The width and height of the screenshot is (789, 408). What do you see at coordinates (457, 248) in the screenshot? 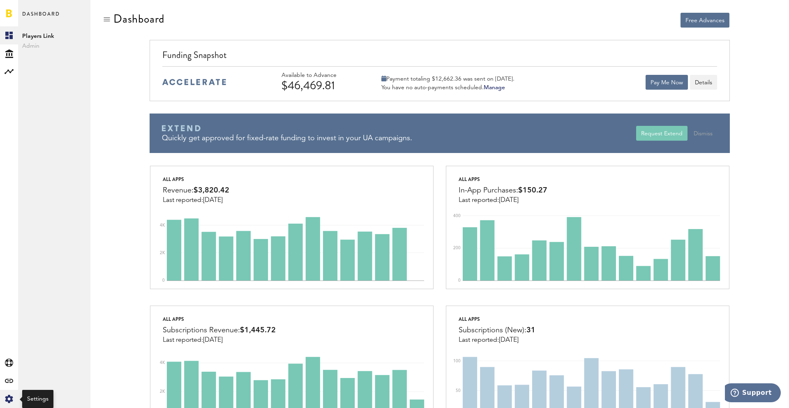
I see `text: 200` at bounding box center [457, 248].